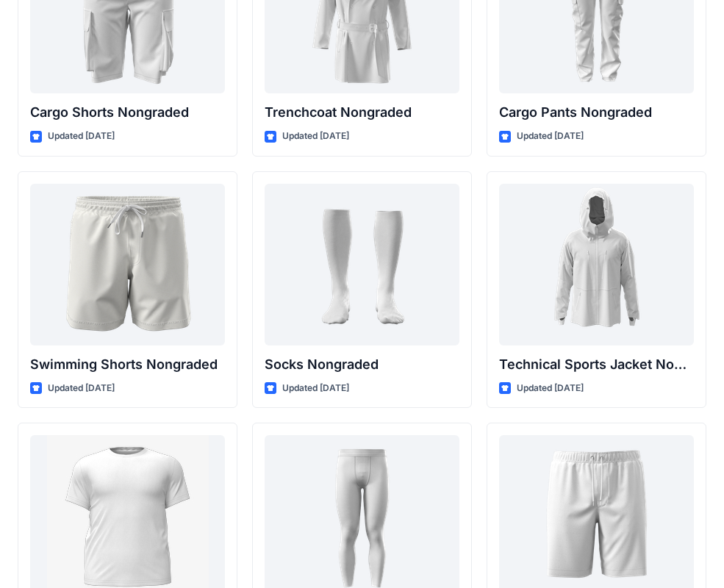  I want to click on a: Socks Nongraded, so click(362, 265).